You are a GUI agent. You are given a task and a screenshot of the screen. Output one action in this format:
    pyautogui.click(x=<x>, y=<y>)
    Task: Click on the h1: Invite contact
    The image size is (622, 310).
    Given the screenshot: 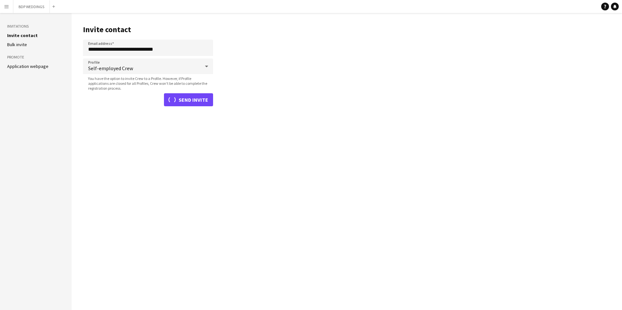 What is the action you would take?
    pyautogui.click(x=148, y=30)
    